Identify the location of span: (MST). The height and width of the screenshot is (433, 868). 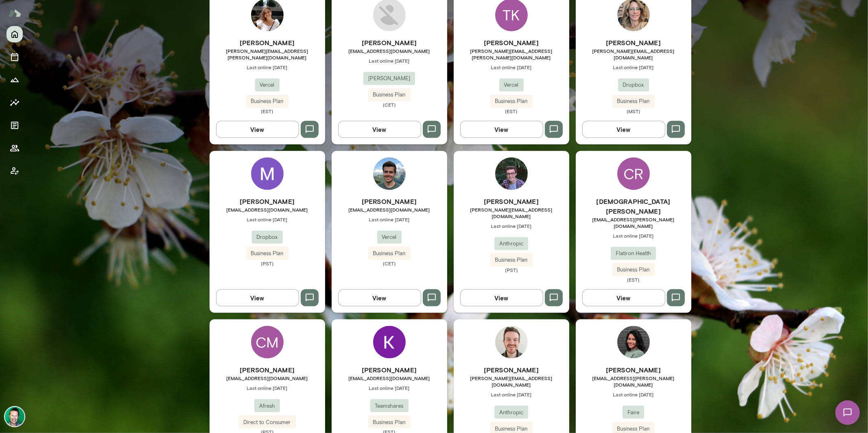
(634, 111).